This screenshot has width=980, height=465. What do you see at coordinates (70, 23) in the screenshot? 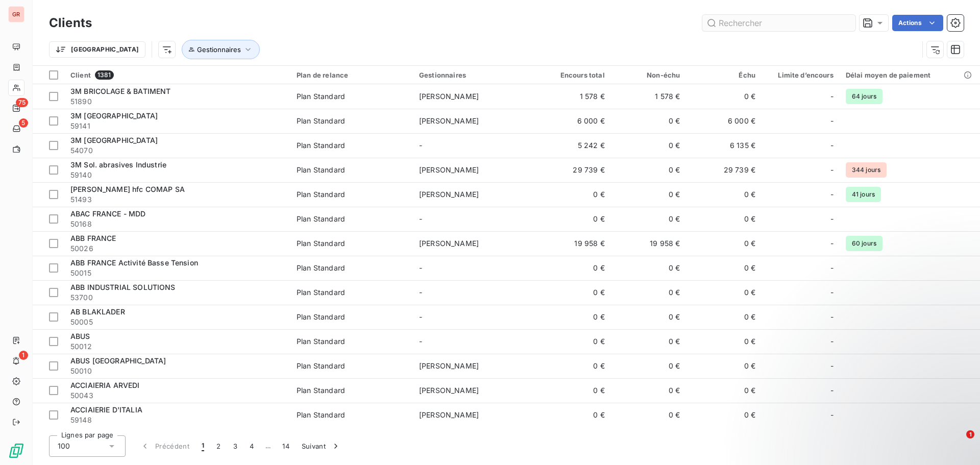
I see `h3: Clients` at bounding box center [70, 23].